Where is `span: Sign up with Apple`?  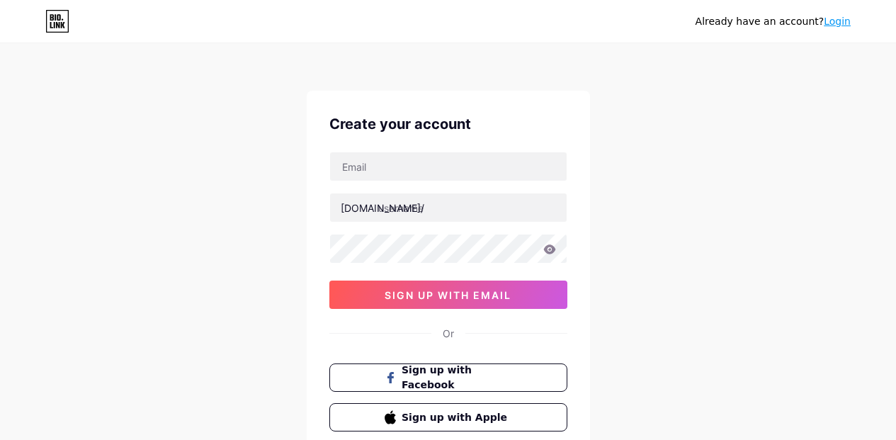 span: Sign up with Apple is located at coordinates (456, 417).